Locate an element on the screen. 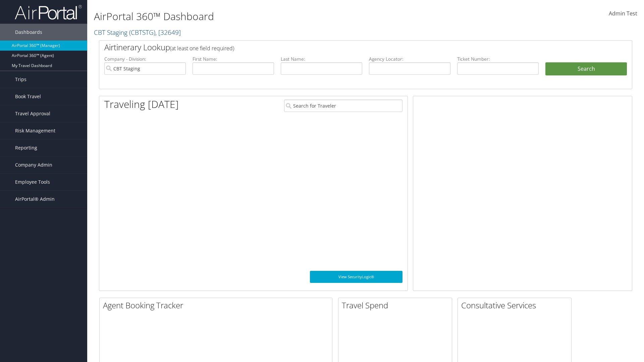  img: airportal-logo.png is located at coordinates (49, 12).